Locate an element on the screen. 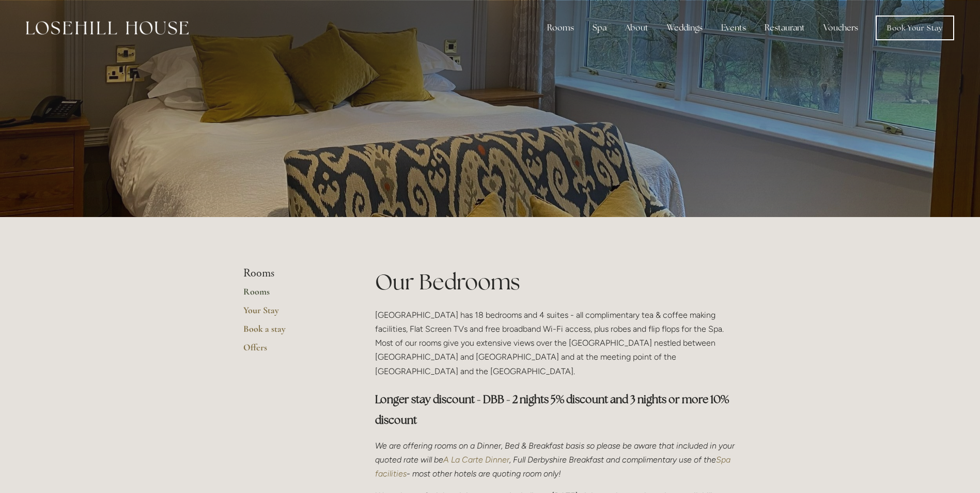  em: - most other hotels are quoting room only! is located at coordinates (483, 474).